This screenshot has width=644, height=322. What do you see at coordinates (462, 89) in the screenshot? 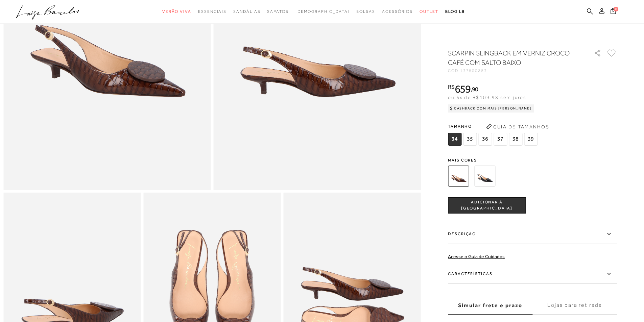
I see `span: 659` at bounding box center [462, 89].